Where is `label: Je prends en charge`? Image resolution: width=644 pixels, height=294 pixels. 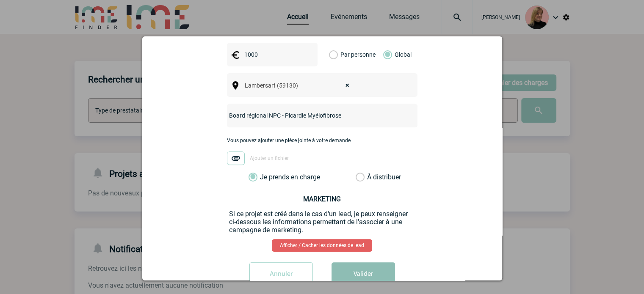
label: Je prends en charge is located at coordinates (256, 177).